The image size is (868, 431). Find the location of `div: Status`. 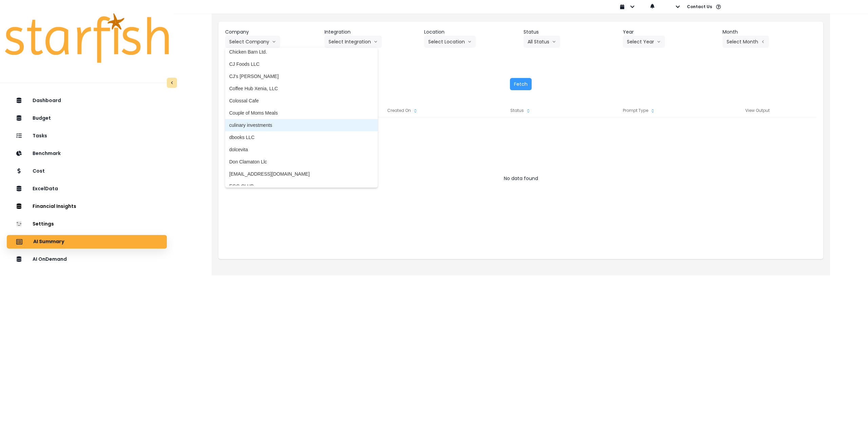

div: Status is located at coordinates (521, 111).